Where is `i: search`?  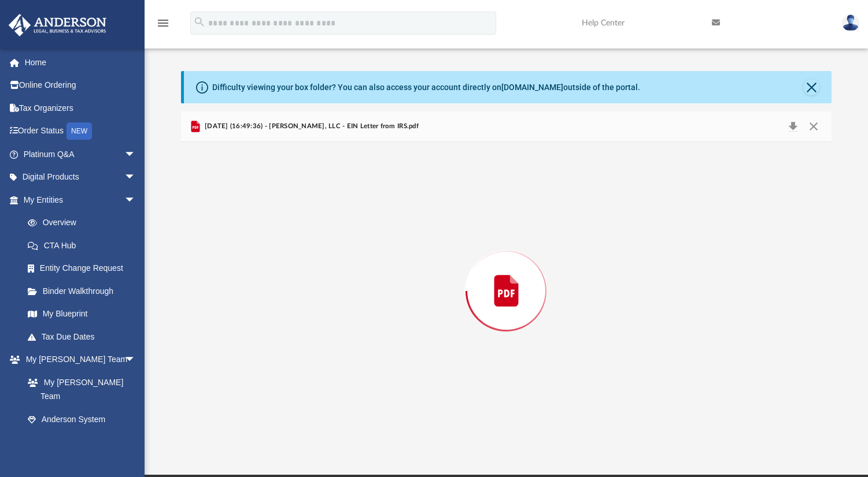
i: search is located at coordinates (200, 22).